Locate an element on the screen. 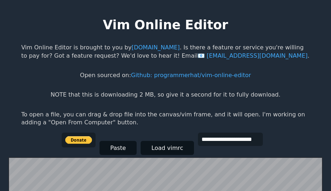 The width and height of the screenshot is (331, 191). p: To open a file, you can drag & drop file into the canvas/vim frame, and it will open. I'm working... is located at coordinates (166, 119).